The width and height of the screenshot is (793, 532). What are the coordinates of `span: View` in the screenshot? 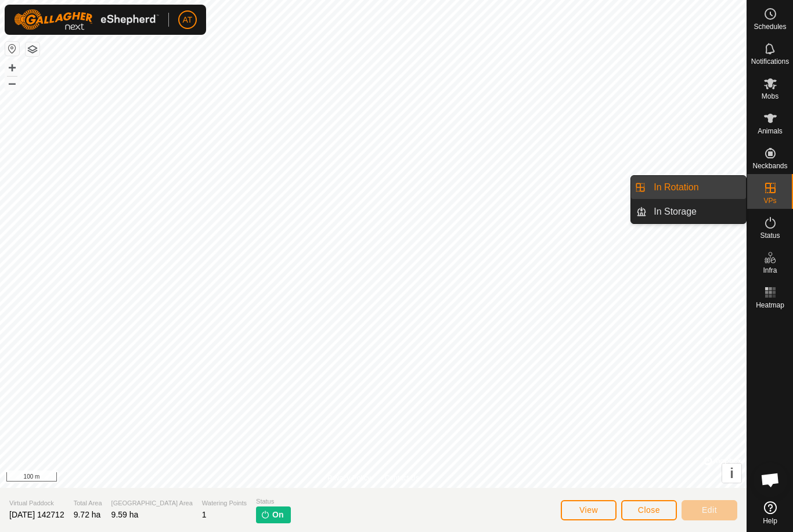 It's located at (589, 510).